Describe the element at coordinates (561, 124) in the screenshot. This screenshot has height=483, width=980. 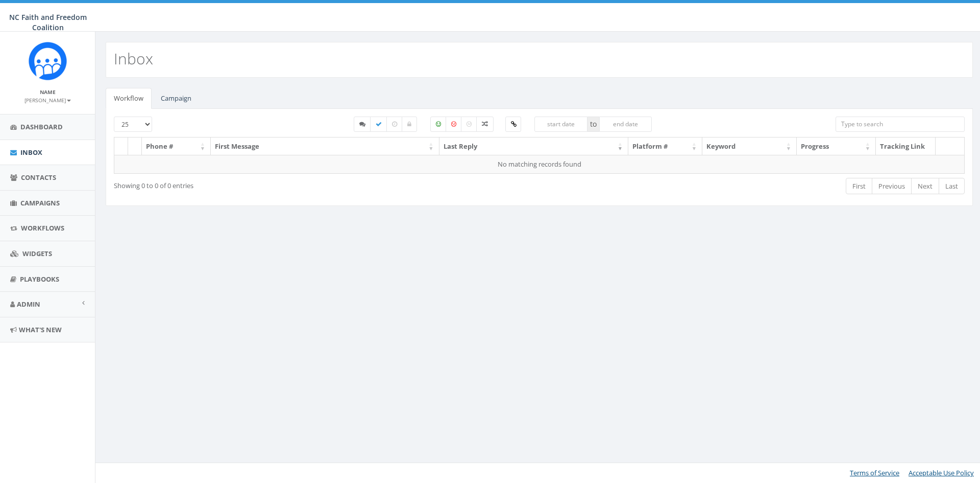
I see `input: start date` at that location.